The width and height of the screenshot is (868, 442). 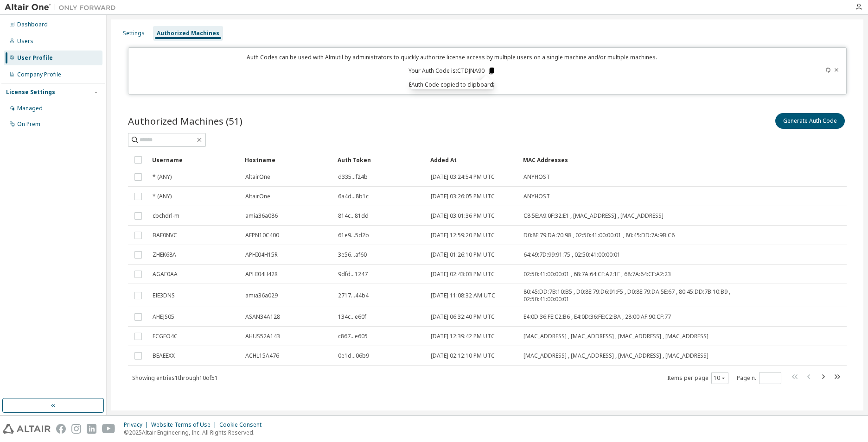 I want to click on div: Added At, so click(x=473, y=160).